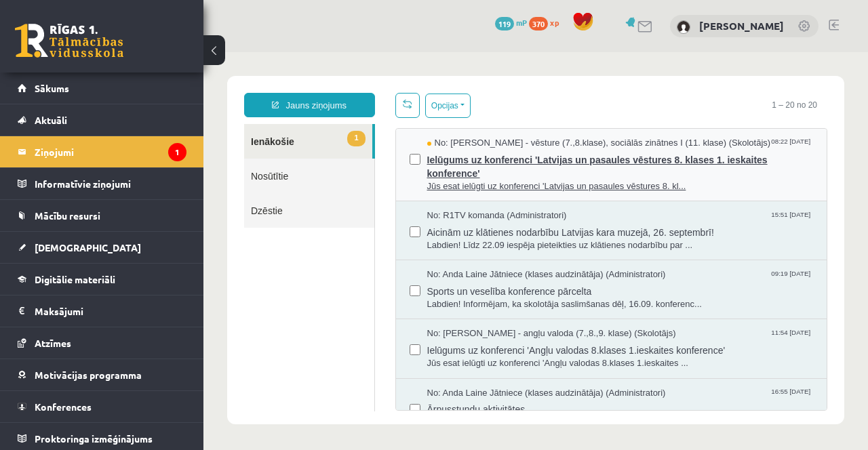  I want to click on a: Mācību resursi, so click(102, 215).